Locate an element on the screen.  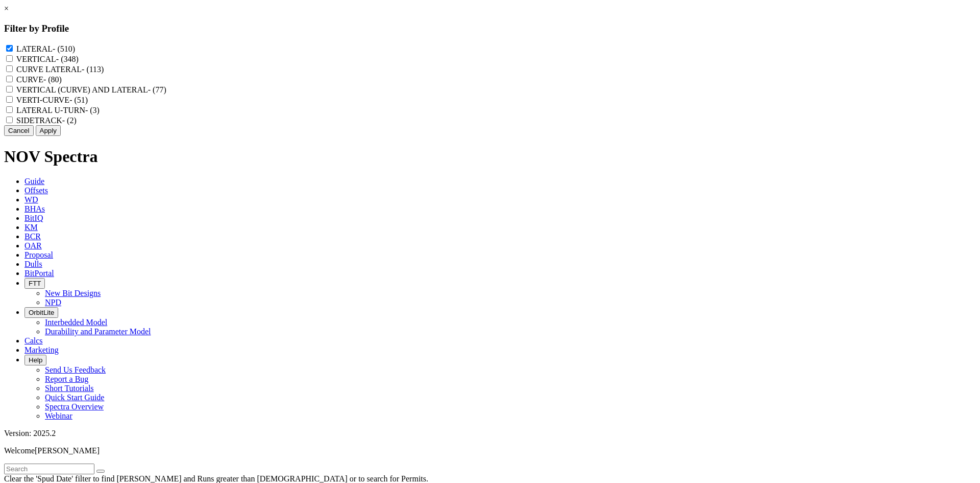
p: Welcome is located at coordinates (490, 450).